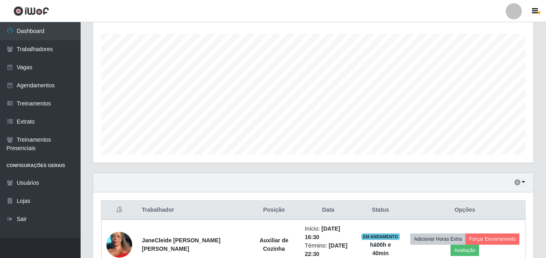  Describe the element at coordinates (380, 249) in the screenshot. I see `strong: há 00 h e 40 min` at that location.